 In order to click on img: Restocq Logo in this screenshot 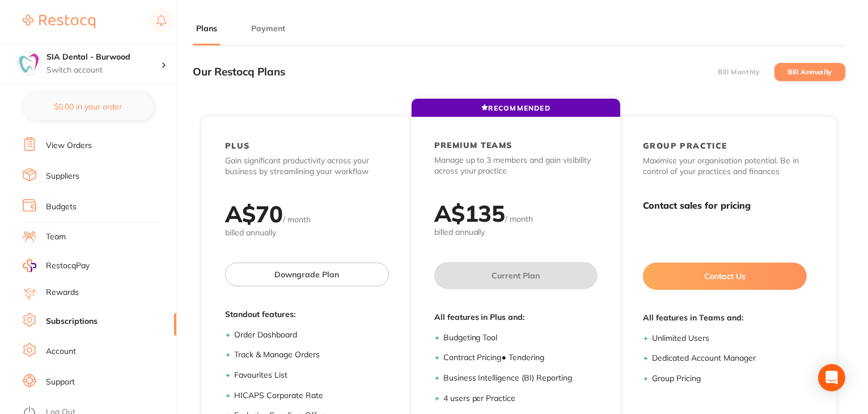, I will do `click(59, 22)`.